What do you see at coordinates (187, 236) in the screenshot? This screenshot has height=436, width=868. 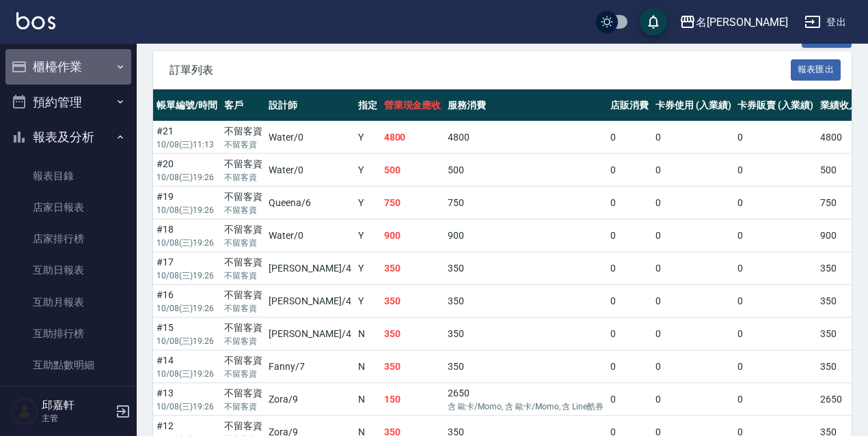 I see `td: #18` at bounding box center [187, 236].